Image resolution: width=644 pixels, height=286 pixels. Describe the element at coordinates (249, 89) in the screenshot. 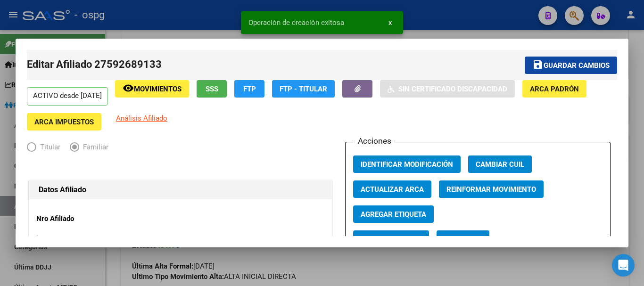

I see `span: FTP` at that location.